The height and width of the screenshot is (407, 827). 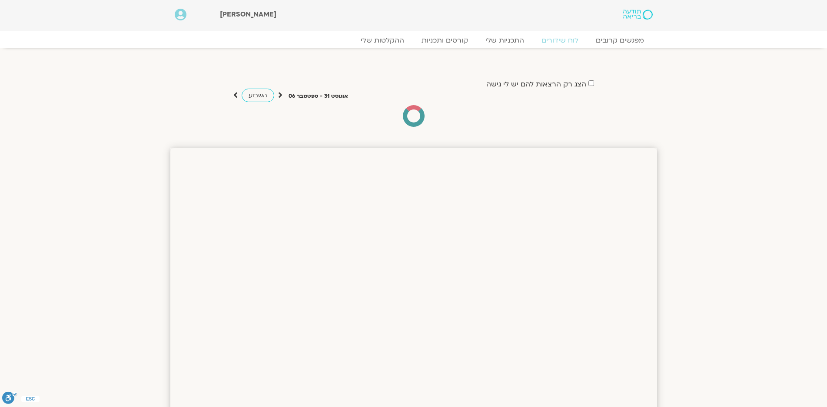 I want to click on span: השבוע, so click(x=258, y=95).